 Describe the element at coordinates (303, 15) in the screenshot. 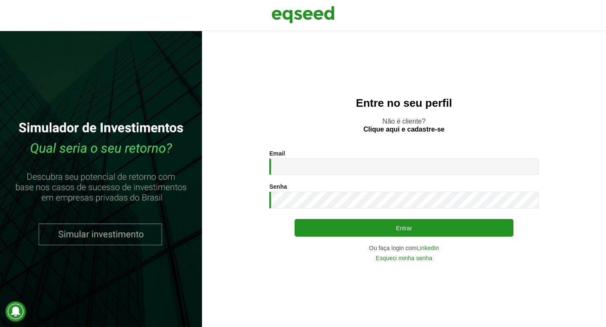

I see `img: EqSeed Logo` at that location.